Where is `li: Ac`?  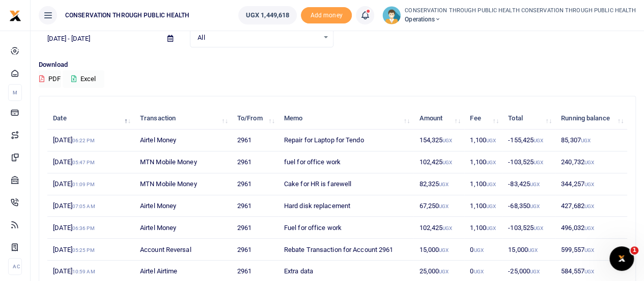 li: Ac is located at coordinates (15, 266).